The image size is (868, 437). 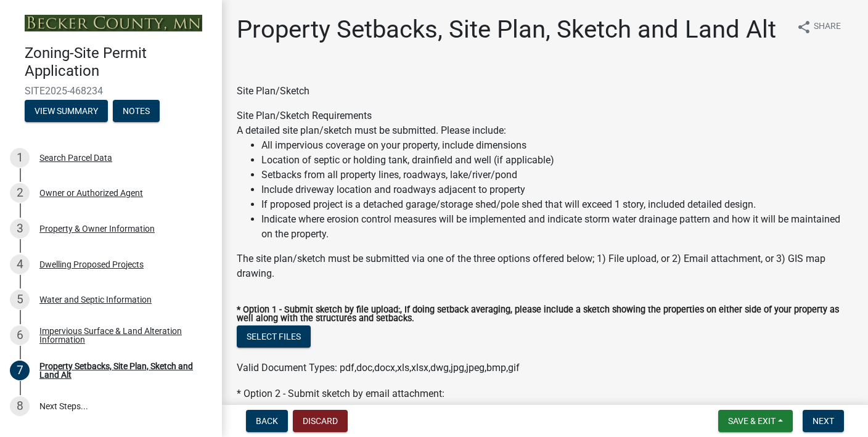 I want to click on div: 3, so click(x=20, y=229).